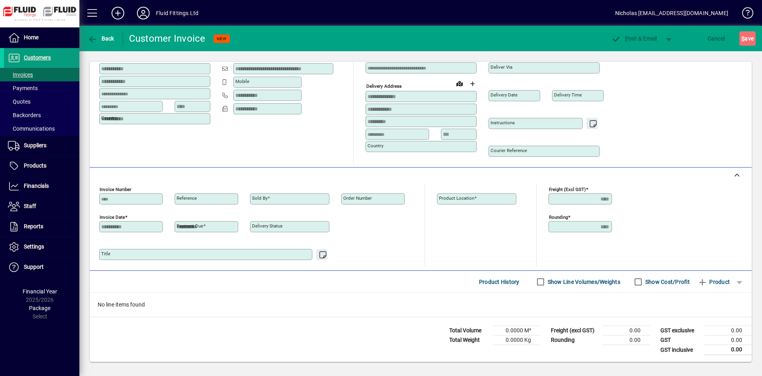 This screenshot has height=376, width=762. What do you see at coordinates (748, 39) in the screenshot?
I see `button: Save` at bounding box center [748, 39].